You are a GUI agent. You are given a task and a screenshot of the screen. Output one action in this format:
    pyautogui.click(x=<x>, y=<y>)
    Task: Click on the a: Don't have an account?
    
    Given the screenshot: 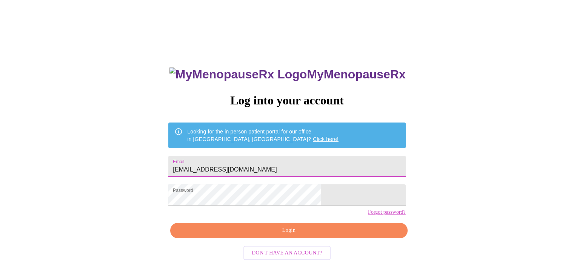 What is the action you would take?
    pyautogui.click(x=287, y=252)
    